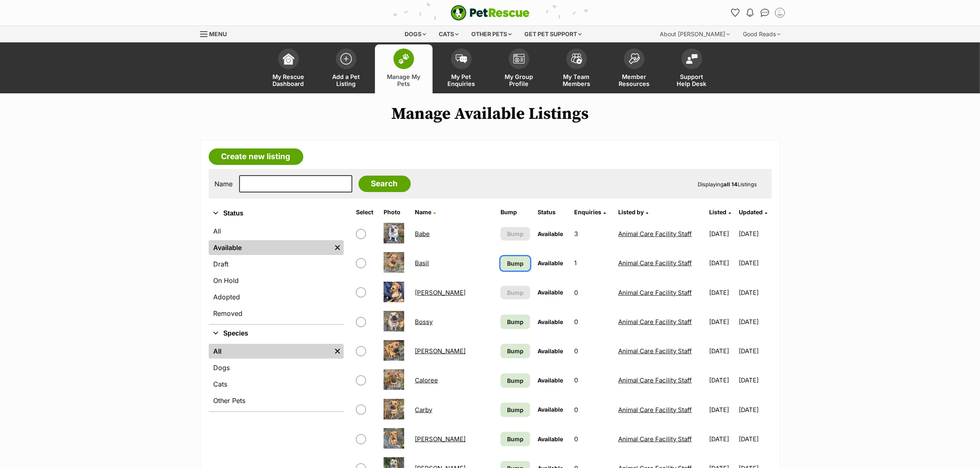 The width and height of the screenshot is (980, 468). Describe the element at coordinates (276, 401) in the screenshot. I see `a: Other Pets` at that location.